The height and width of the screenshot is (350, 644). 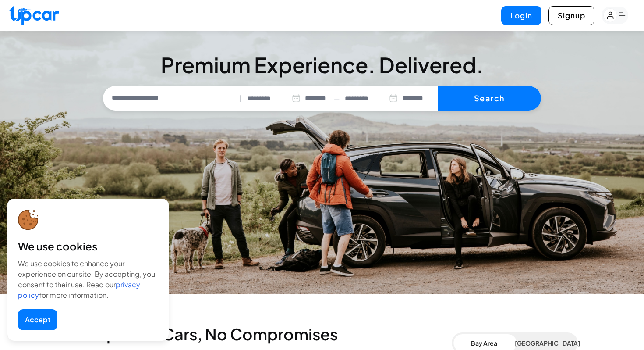 I want to click on img: Upcar Logo, so click(x=34, y=15).